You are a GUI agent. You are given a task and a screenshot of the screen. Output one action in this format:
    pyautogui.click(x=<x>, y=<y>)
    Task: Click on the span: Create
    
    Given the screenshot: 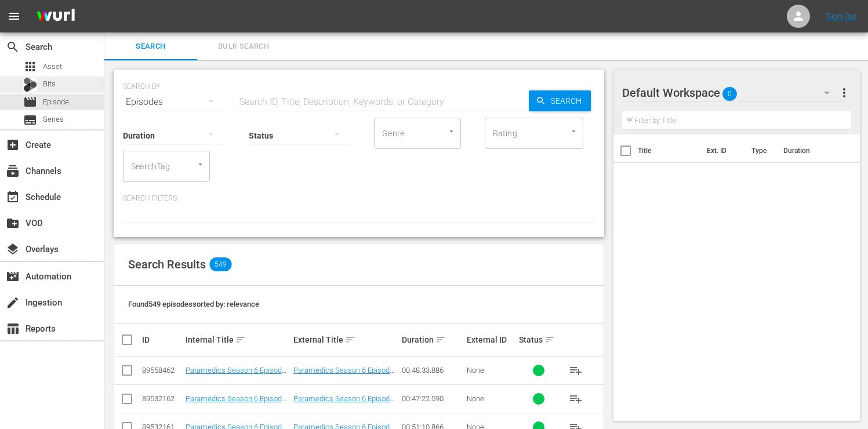 What is the action you would take?
    pyautogui.click(x=13, y=146)
    